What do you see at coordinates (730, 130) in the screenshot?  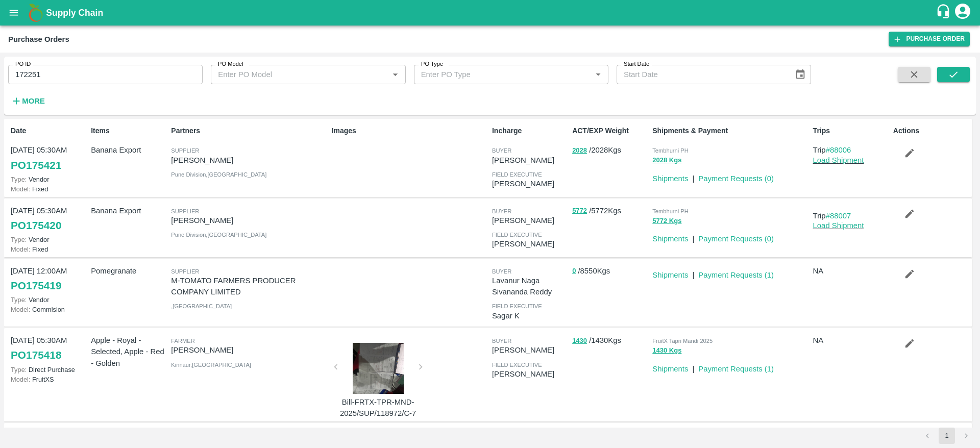 I see `p: Shipments & Payment` at bounding box center [730, 130].